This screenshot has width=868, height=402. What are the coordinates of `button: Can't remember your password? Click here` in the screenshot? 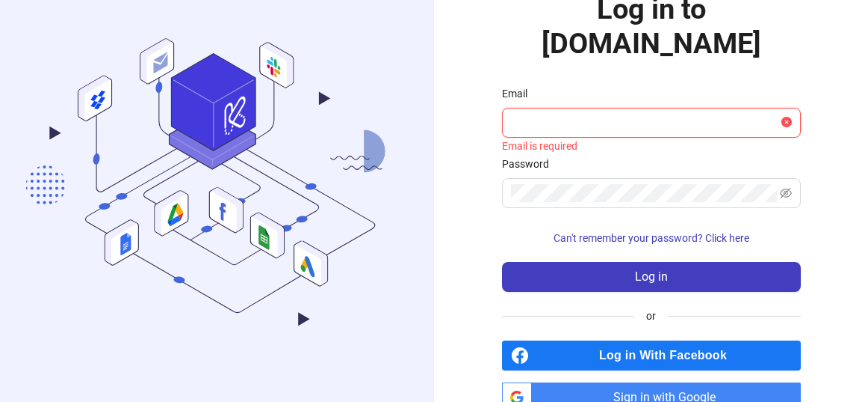 It's located at (651, 238).